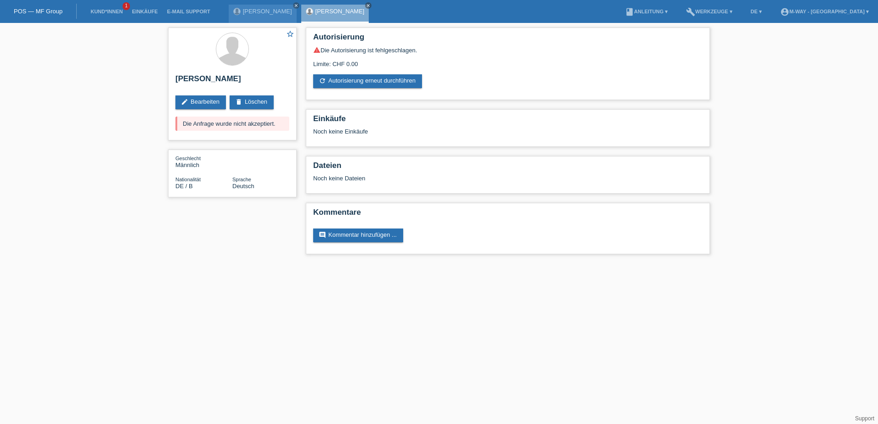 The height and width of the screenshot is (424, 878). What do you see at coordinates (709, 11) in the screenshot?
I see `a: buildWerkzeuge ▾` at bounding box center [709, 11].